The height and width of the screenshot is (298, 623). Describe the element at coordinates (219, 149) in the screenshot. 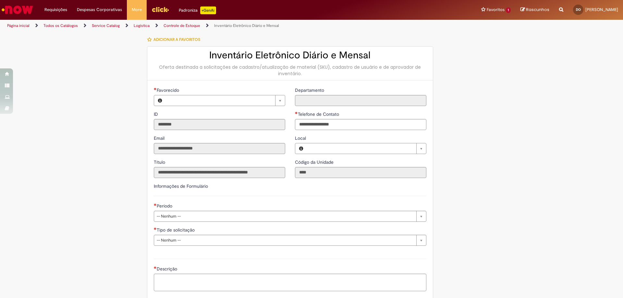

I see `input: Email` at that location.